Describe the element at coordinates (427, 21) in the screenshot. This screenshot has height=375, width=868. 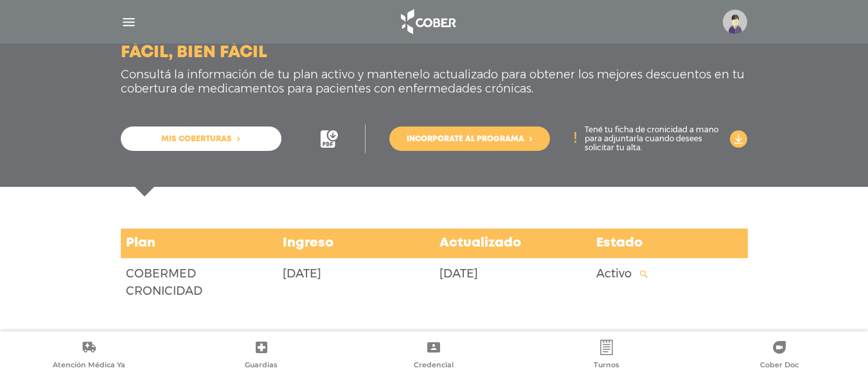
I see `img: logo_cober_home-white.png` at that location.